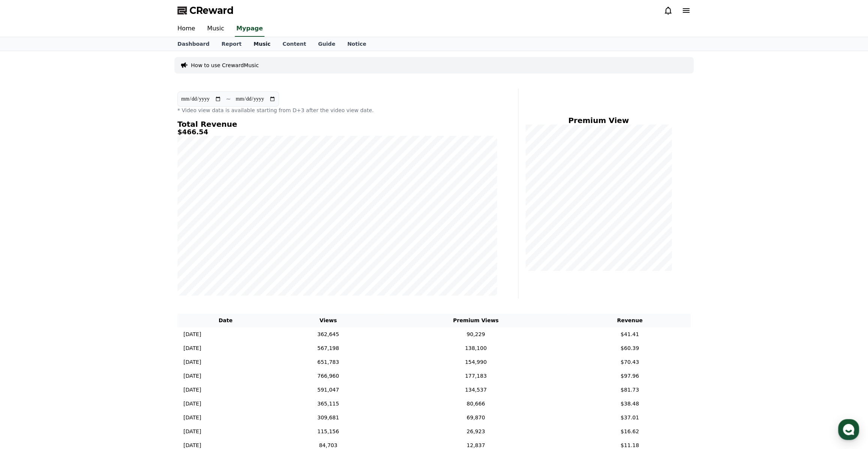 The height and width of the screenshot is (449, 868). I want to click on h4: Premium View, so click(598, 120).